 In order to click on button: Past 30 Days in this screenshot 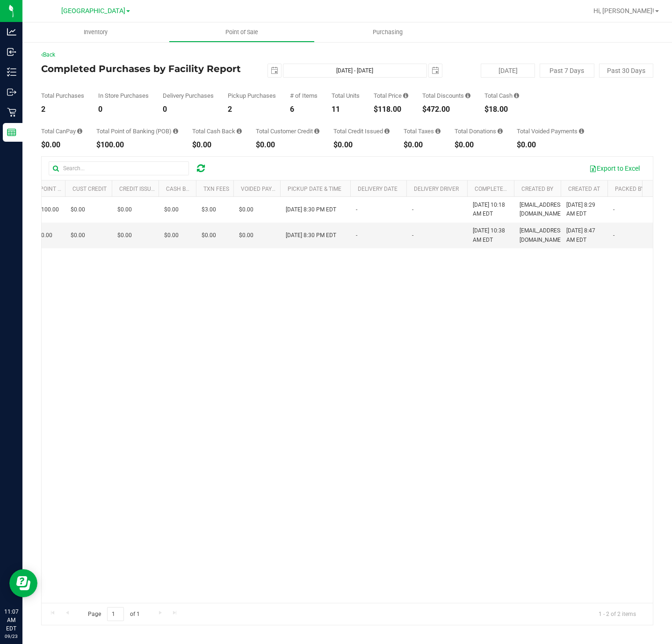, I will do `click(626, 71)`.